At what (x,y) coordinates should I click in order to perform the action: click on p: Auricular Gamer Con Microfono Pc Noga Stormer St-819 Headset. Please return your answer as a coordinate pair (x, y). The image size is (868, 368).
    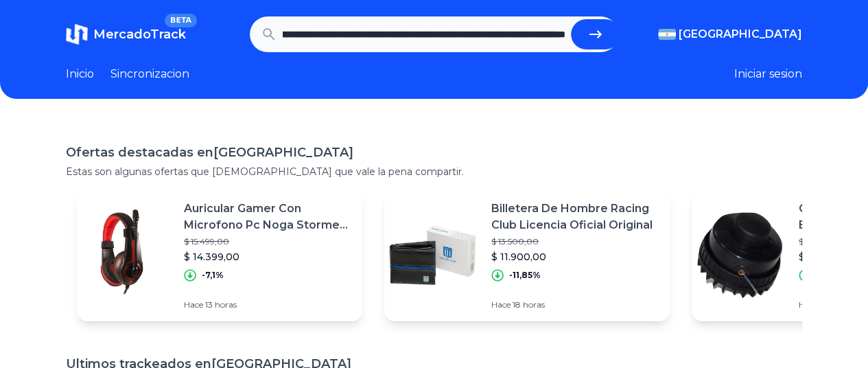
    Looking at the image, I should click on (268, 217).